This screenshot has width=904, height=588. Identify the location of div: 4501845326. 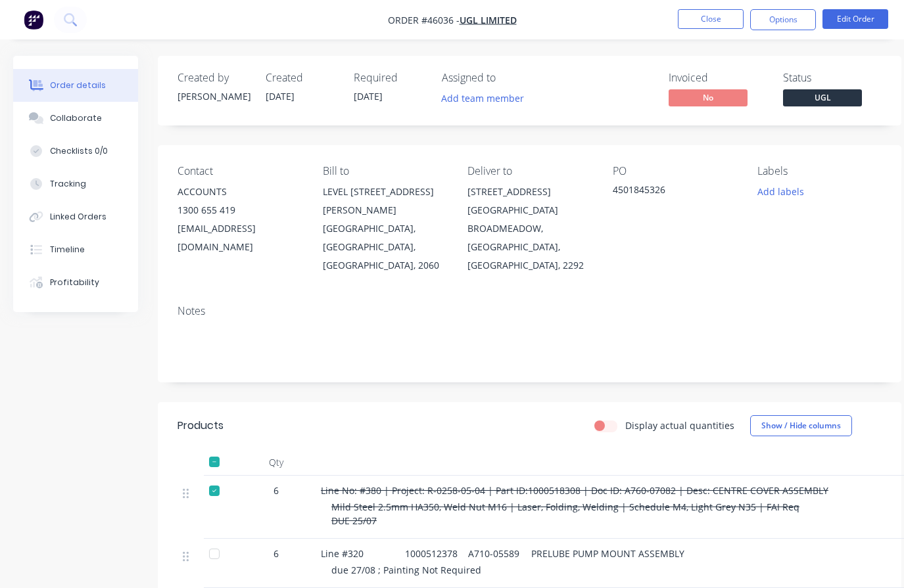
(675, 192).